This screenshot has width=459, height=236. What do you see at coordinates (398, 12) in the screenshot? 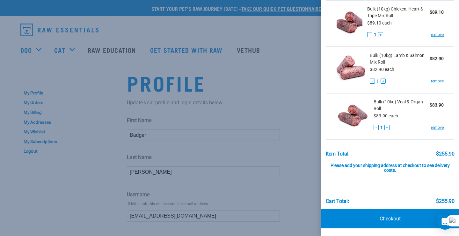
I see `span: Bulk (10kg) Chicken, Heart & Tripe Mix Roll` at bounding box center [398, 12].